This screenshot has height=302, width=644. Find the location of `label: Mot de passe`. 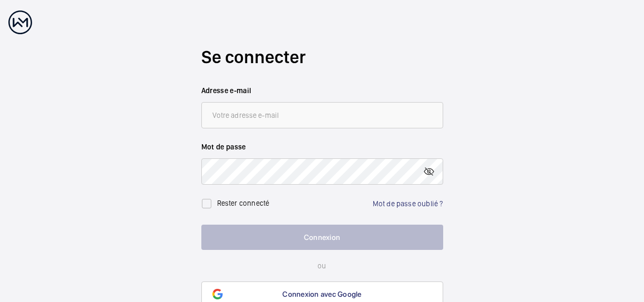

label: Mot de passe is located at coordinates (322, 147).